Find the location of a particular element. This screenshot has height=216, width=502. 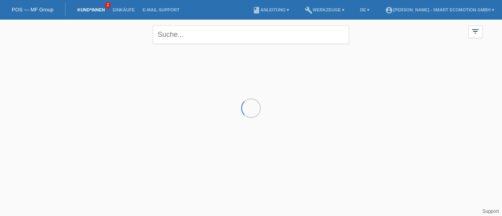

a: buildWerkzeuge ▾ is located at coordinates (325, 10).